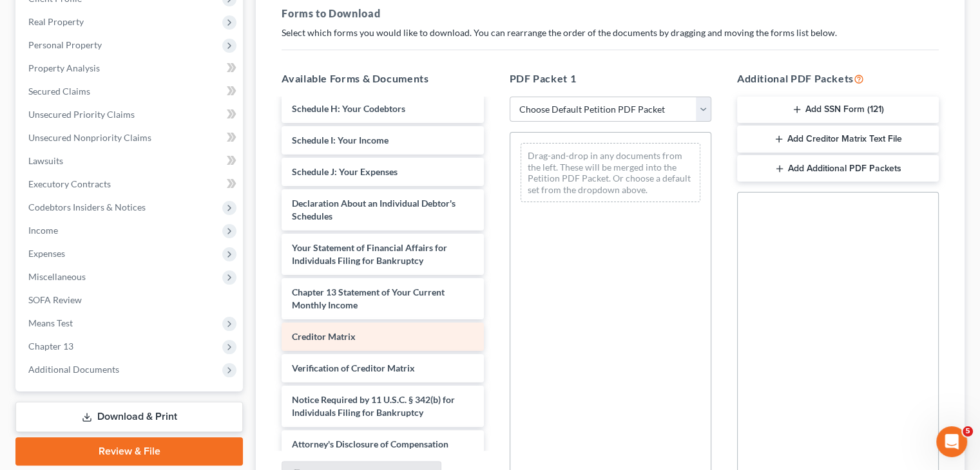 The width and height of the screenshot is (980, 470). Describe the element at coordinates (610, 172) in the screenshot. I see `div: Drag-and-drop in any documents from the left. These will be merged into the Petition PDF Packet. ...` at that location.